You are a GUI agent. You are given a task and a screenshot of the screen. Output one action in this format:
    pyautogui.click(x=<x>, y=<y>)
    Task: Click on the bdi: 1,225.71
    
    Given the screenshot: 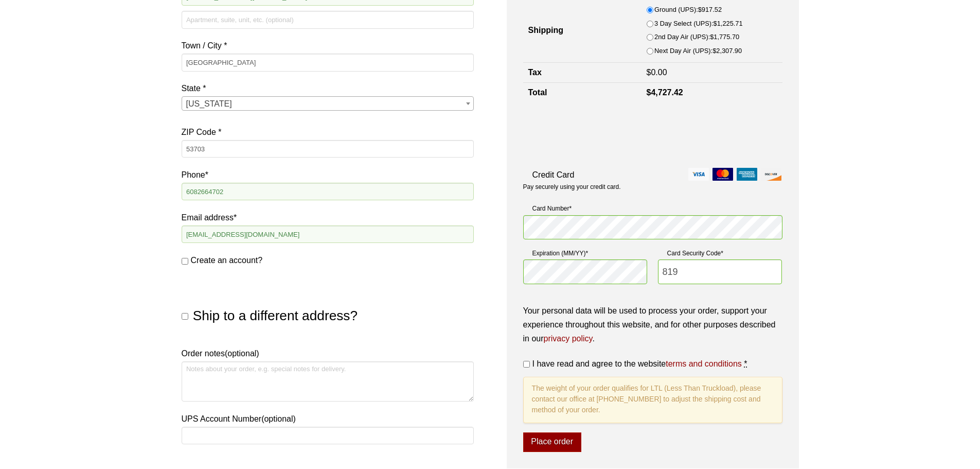 What is the action you would take?
    pyautogui.click(x=728, y=23)
    